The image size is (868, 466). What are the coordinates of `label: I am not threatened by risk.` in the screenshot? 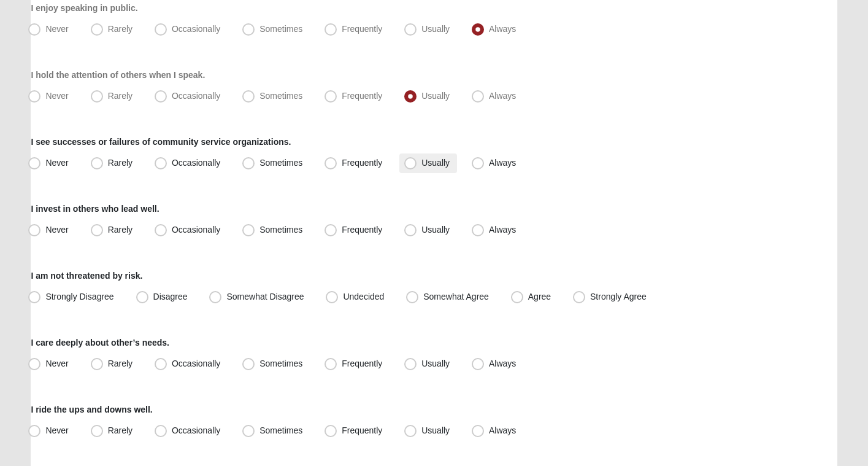 It's located at (87, 275).